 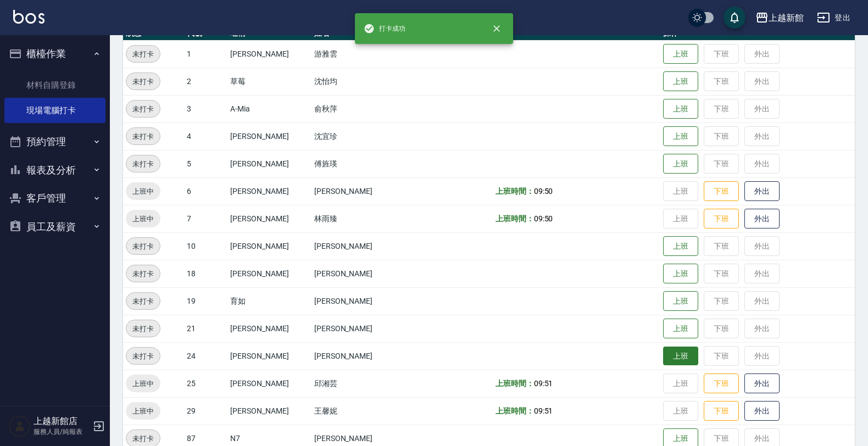 I want to click on button: 櫃檯作業, so click(x=55, y=54).